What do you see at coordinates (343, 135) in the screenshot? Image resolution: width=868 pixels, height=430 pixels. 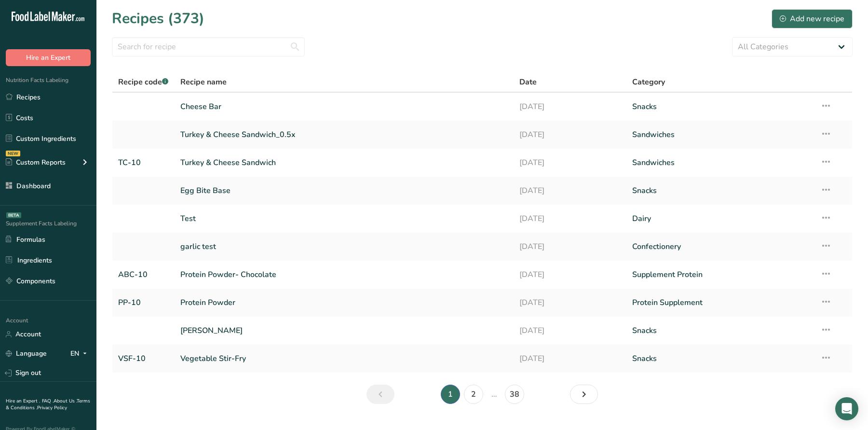 I see `a: Turkey & Cheese Sandwich_0.5x` at bounding box center [343, 135].